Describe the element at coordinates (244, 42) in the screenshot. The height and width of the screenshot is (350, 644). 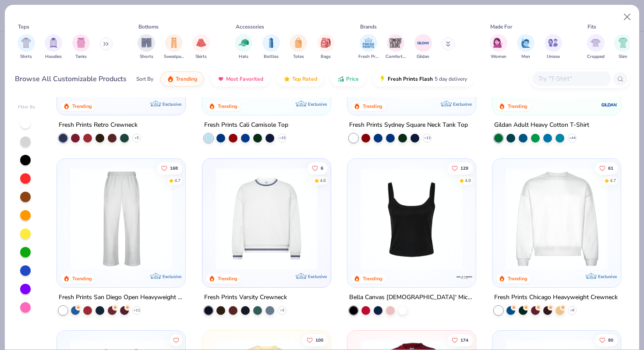
I see `img: Hats Image` at that location.